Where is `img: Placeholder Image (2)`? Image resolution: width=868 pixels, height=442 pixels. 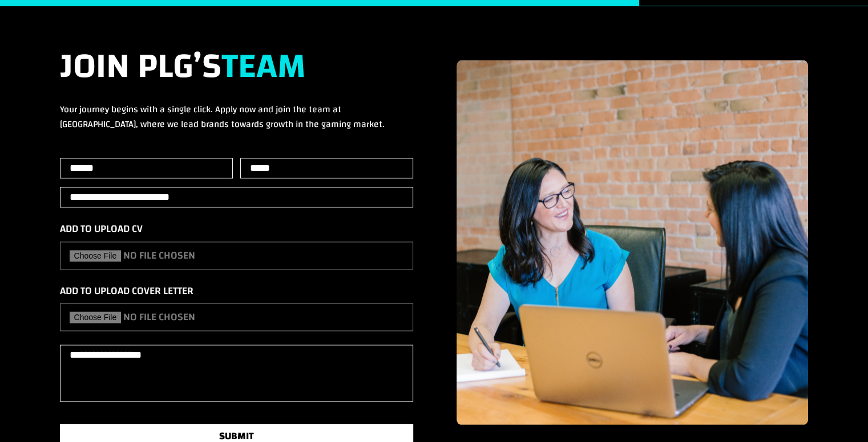
img: Placeholder Image (2) is located at coordinates (632, 242).